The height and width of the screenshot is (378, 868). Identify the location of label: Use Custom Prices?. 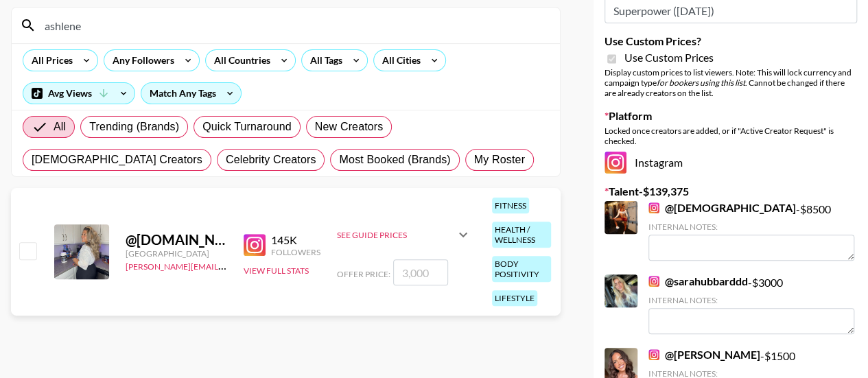
(731, 41).